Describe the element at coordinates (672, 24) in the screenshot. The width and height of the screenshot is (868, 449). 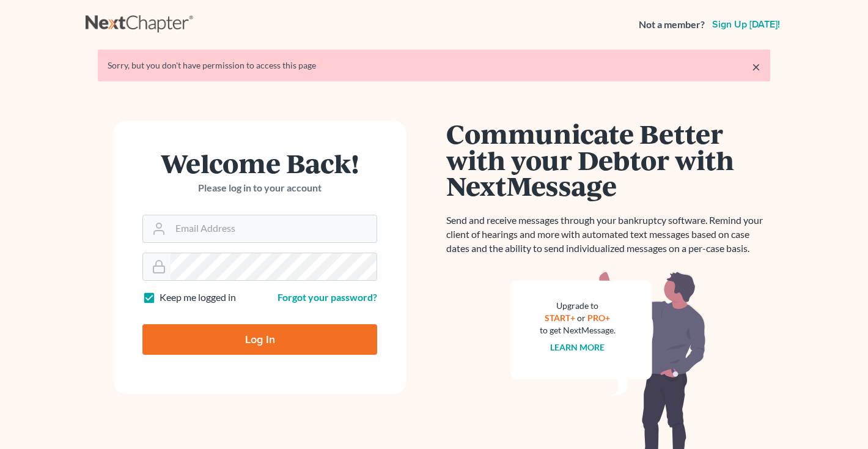
I see `strong: Not a member?` at that location.